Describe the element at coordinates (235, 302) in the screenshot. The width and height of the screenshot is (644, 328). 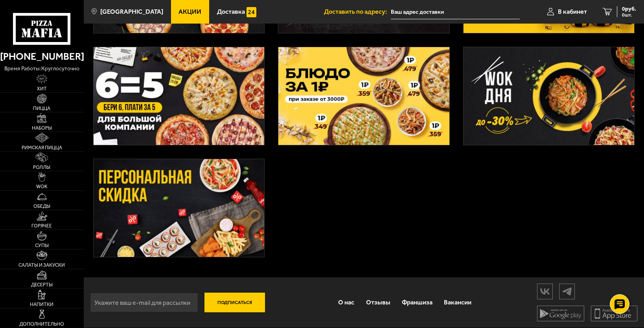
I see `button: Подписаться` at that location.